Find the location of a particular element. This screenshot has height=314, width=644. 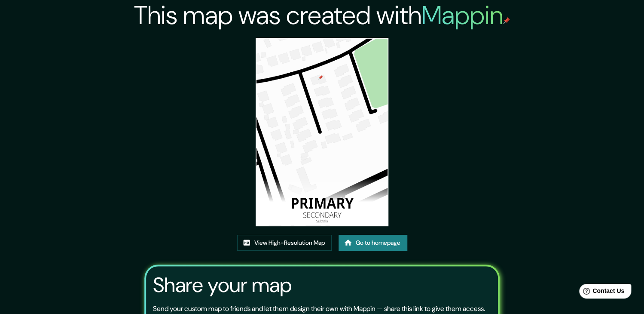

a: View High-Resolution Map is located at coordinates (284, 242).